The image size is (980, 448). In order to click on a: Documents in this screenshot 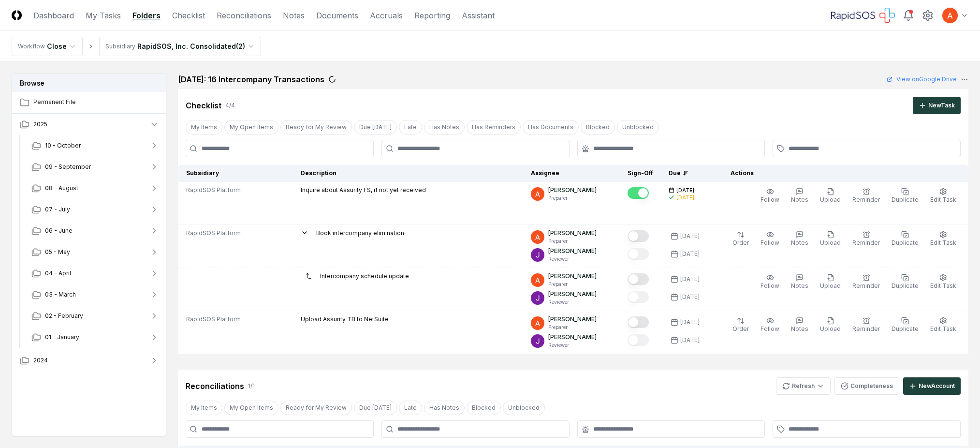, I will do `click(337, 16)`.